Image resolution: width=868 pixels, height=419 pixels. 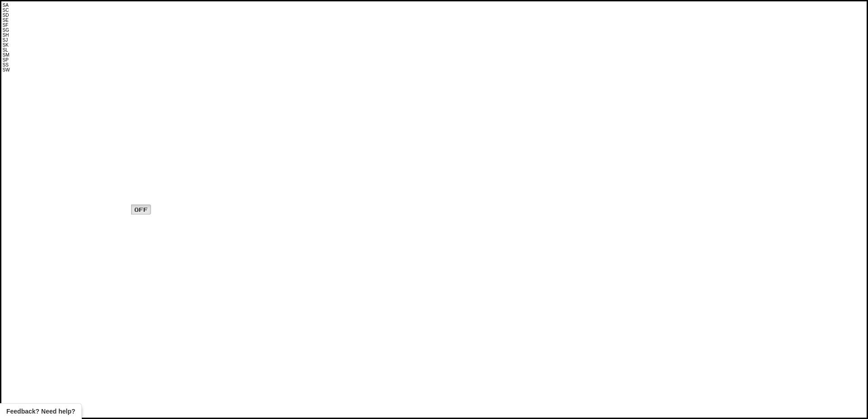 I want to click on span: D, so click(x=7, y=15).